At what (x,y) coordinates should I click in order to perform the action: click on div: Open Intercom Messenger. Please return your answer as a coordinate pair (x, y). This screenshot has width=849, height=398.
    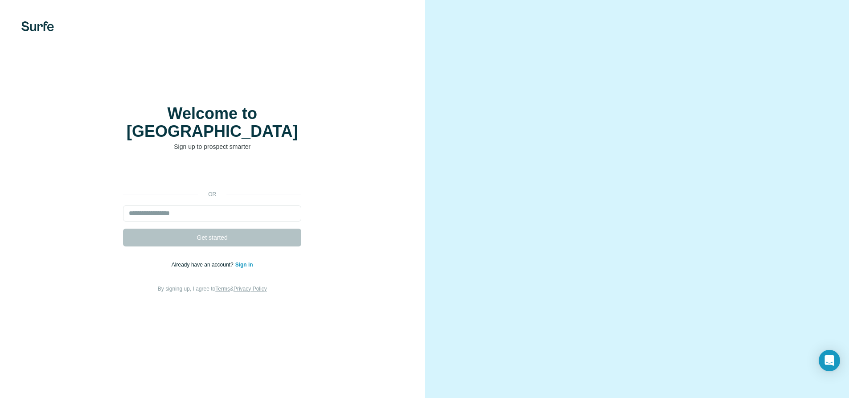
    Looking at the image, I should click on (829, 360).